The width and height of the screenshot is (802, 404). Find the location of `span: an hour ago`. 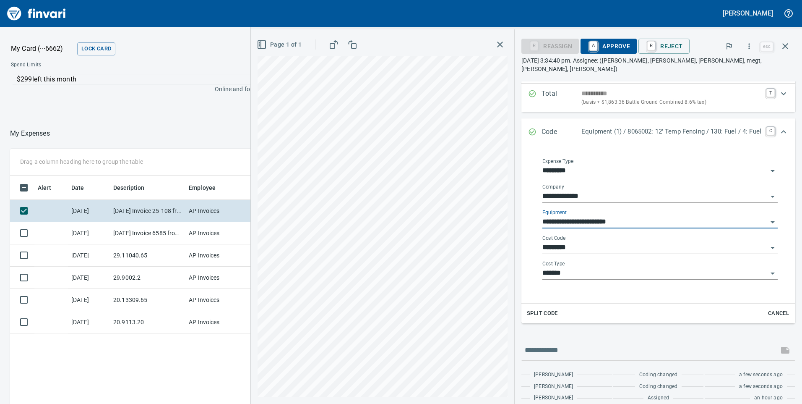

span: an hour ago is located at coordinates (768, 398).